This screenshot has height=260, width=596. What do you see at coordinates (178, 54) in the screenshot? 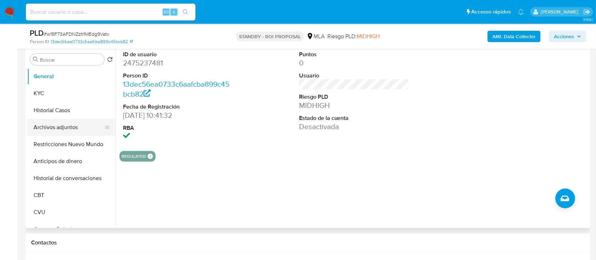
I see `dt: ID de usuario` at bounding box center [178, 54].